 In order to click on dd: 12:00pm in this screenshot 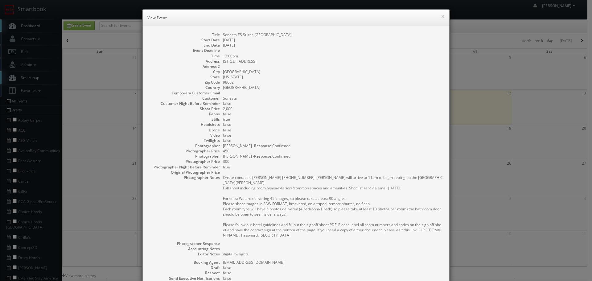, I will do `click(333, 56)`.